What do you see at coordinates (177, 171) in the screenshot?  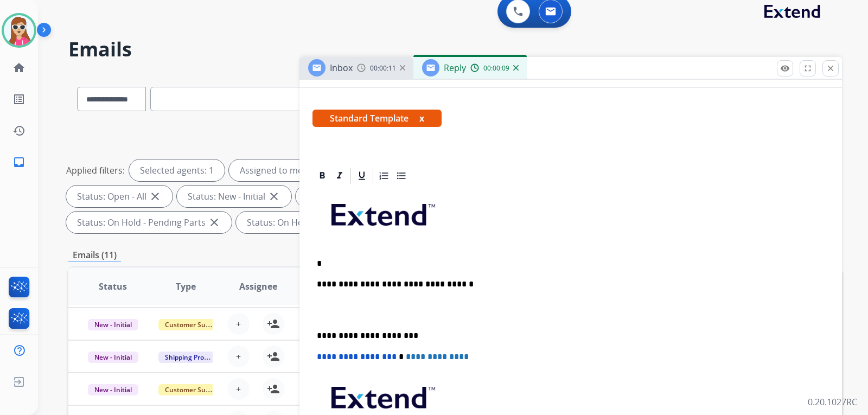 I see `div: Selected agents: 1` at bounding box center [177, 171].